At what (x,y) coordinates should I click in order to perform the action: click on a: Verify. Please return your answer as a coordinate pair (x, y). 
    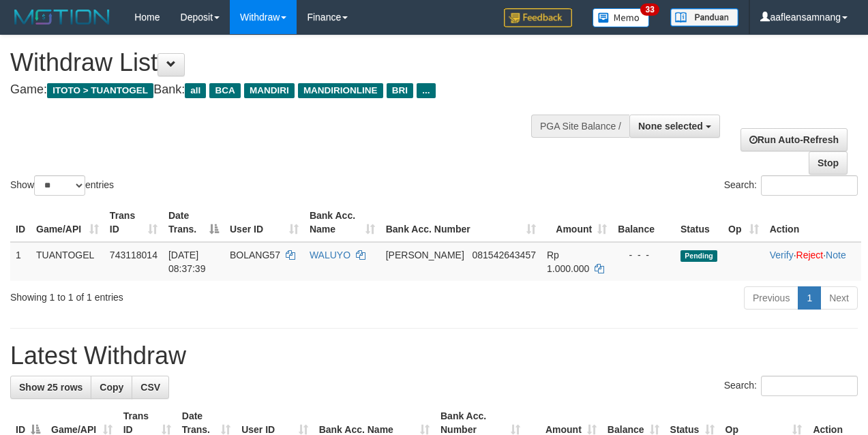
    Looking at the image, I should click on (781, 255).